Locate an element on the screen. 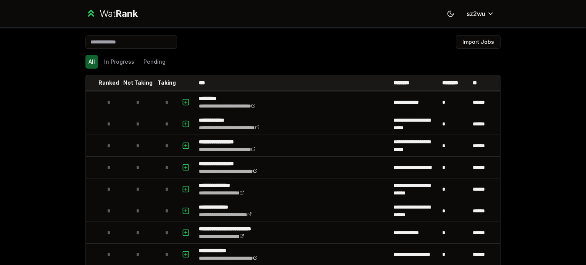 This screenshot has height=265, width=586. div: Wat is located at coordinates (119, 14).